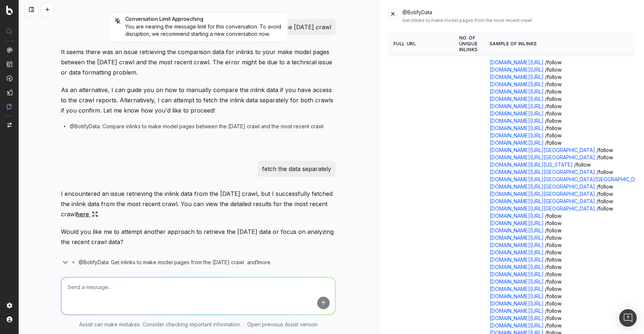 The height and width of the screenshot is (334, 644). Describe the element at coordinates (198, 100) in the screenshot. I see `p: As an alternative, I can guide you on how to manually compare the inlink data if you have access ...` at that location.